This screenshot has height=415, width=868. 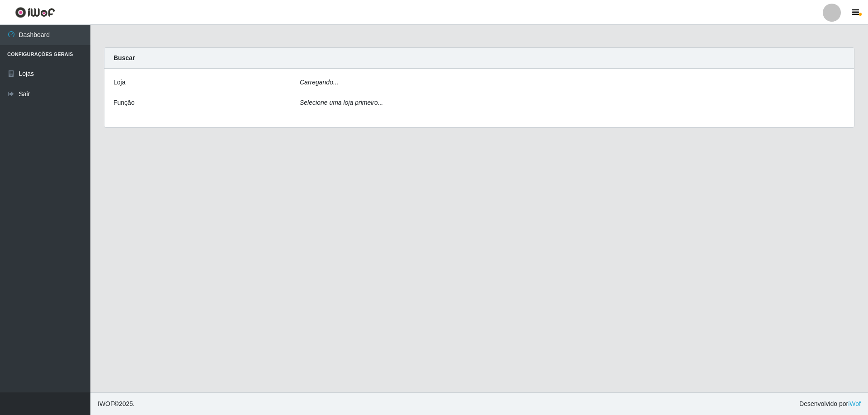 What do you see at coordinates (116, 404) in the screenshot?
I see `span: © 2025 .` at bounding box center [116, 404].